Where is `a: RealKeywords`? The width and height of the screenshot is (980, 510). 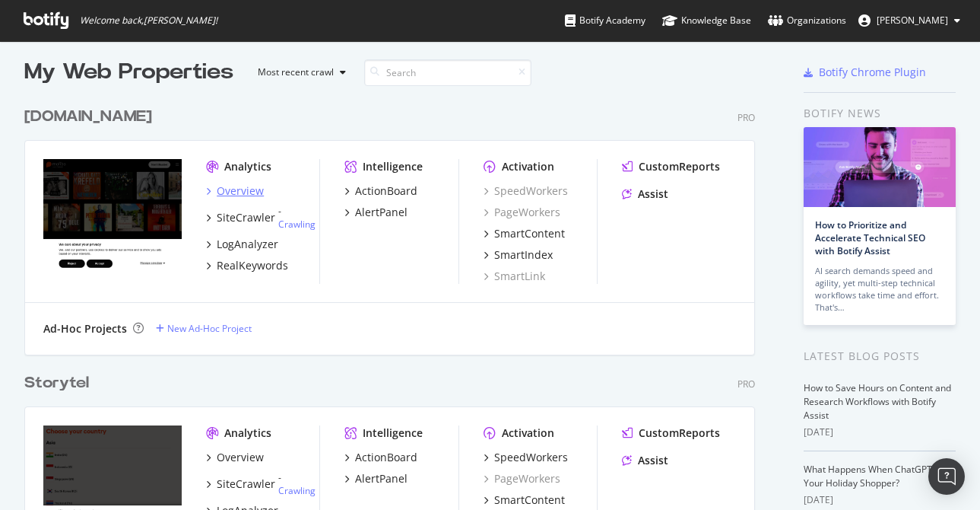 a: RealKeywords is located at coordinates (247, 266).